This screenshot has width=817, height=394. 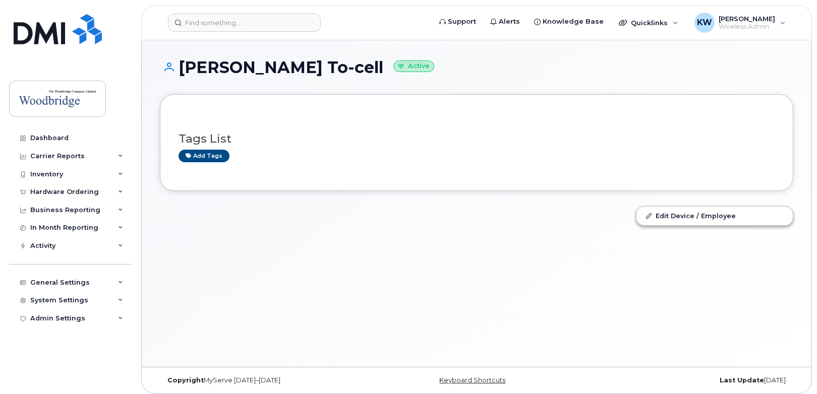 What do you see at coordinates (186, 380) in the screenshot?
I see `strong: Copyright` at bounding box center [186, 380].